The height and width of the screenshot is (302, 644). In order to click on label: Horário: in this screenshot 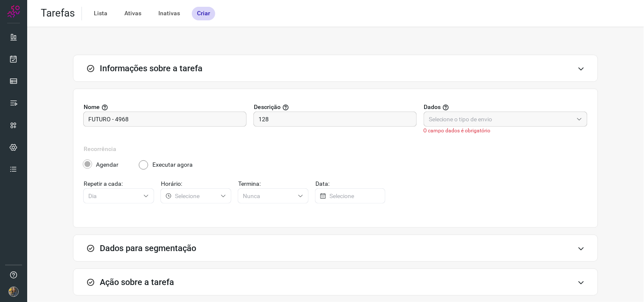, I will do `click(196, 184)`.